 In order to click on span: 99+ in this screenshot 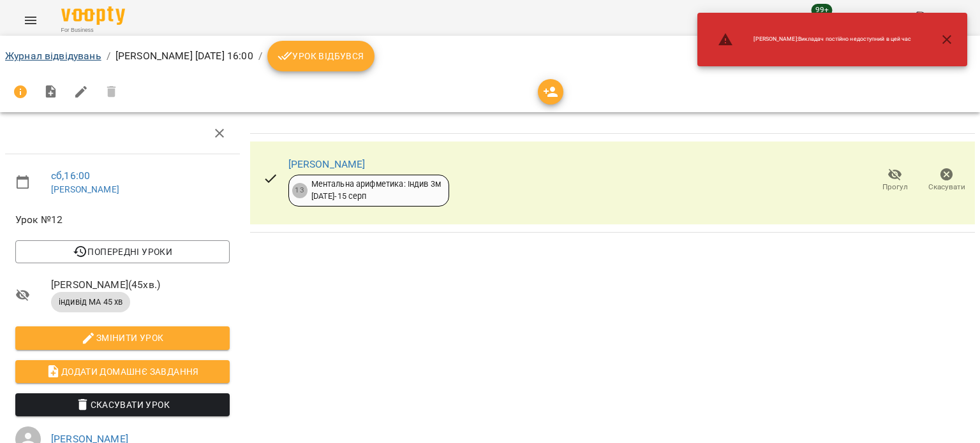, I will do `click(822, 10)`.